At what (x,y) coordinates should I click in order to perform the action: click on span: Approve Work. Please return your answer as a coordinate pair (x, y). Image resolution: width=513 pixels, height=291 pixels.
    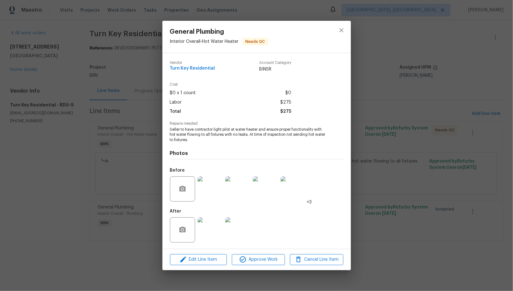
    Looking at the image, I should click on (258, 259).